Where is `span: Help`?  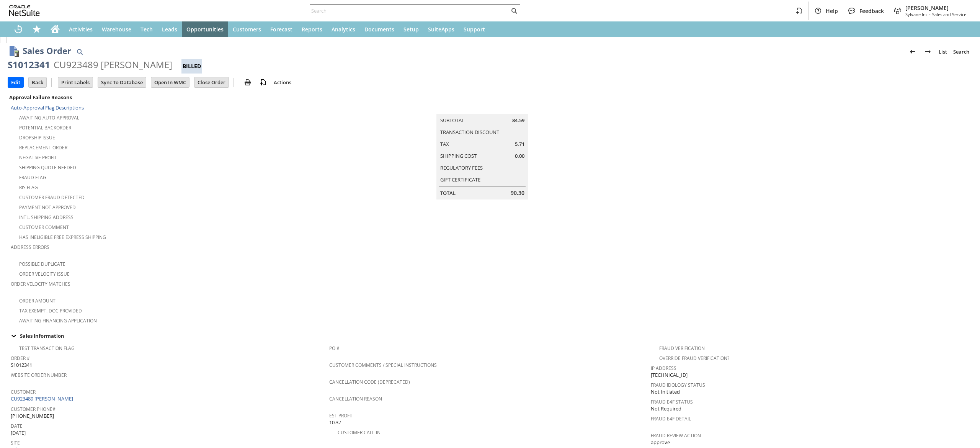
span: Help is located at coordinates (832, 11).